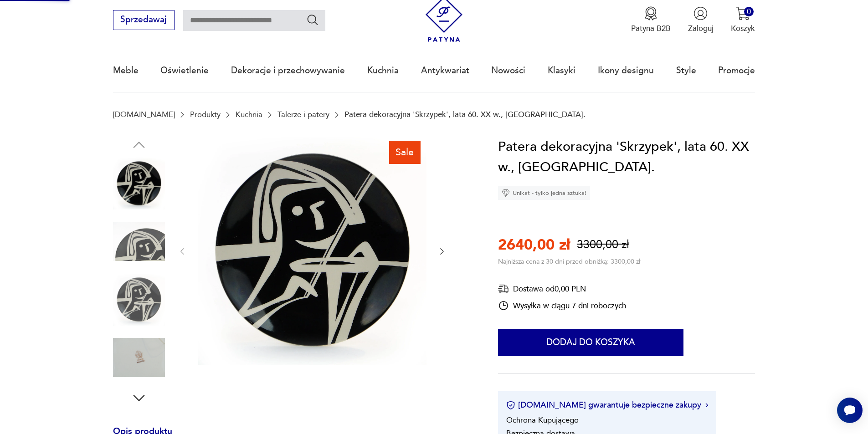 The height and width of the screenshot is (434, 868). What do you see at coordinates (743, 13) in the screenshot?
I see `img: Ikona koszyka` at bounding box center [743, 13].